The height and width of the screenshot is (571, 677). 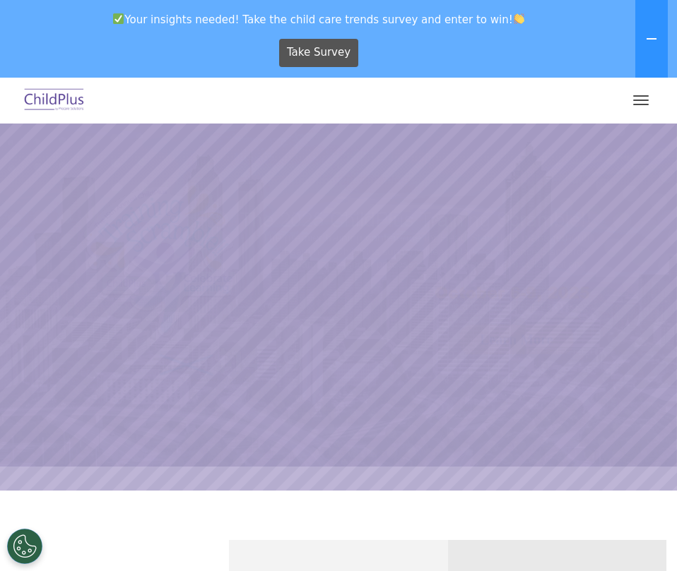 I want to click on button: Cookies Settings, so click(x=25, y=547).